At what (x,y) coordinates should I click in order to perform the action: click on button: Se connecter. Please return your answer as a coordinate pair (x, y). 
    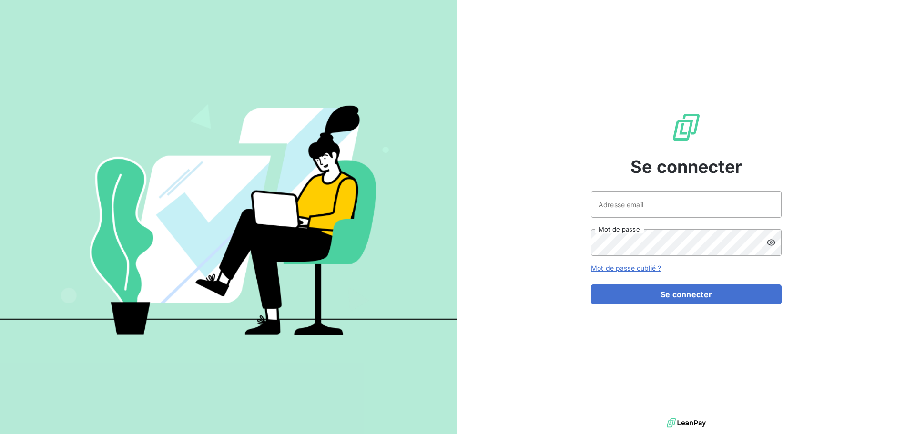
    Looking at the image, I should click on (686, 295).